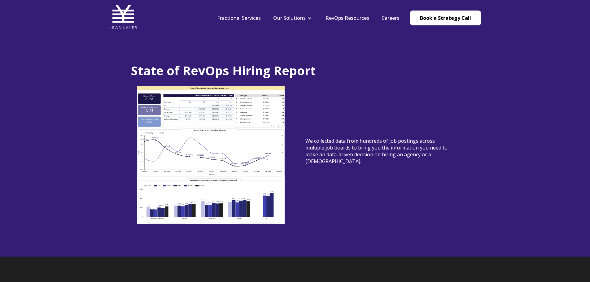 The height and width of the screenshot is (282, 590). What do you see at coordinates (308, 18) in the screenshot?
I see `div: Navigation Menu` at bounding box center [308, 18].